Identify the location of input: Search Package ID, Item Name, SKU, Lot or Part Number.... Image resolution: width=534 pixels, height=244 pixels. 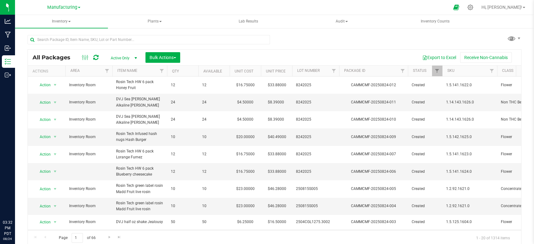
(148, 40).